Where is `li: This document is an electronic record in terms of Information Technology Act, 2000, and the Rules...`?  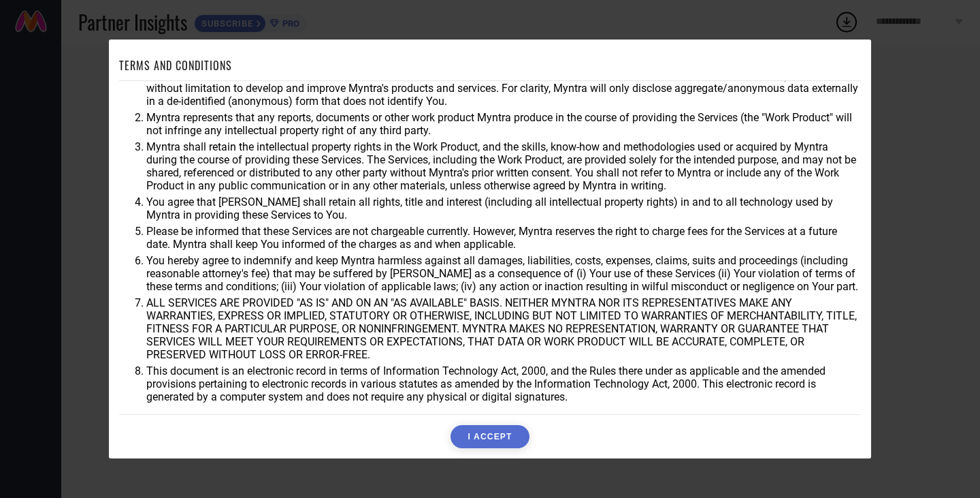 li: This document is an electronic record in terms of Information Technology Act, 2000, and the Rules... is located at coordinates (503, 384).